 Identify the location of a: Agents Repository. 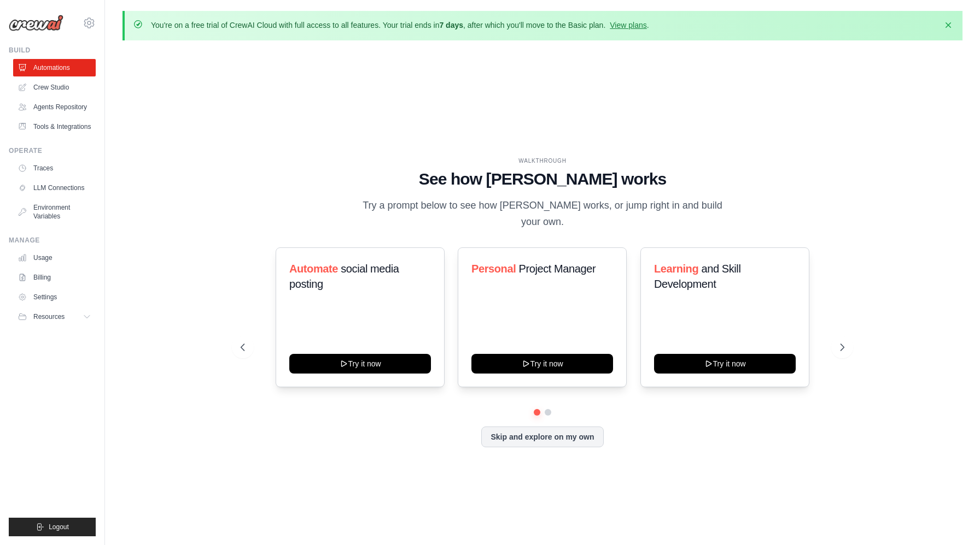
(54, 107).